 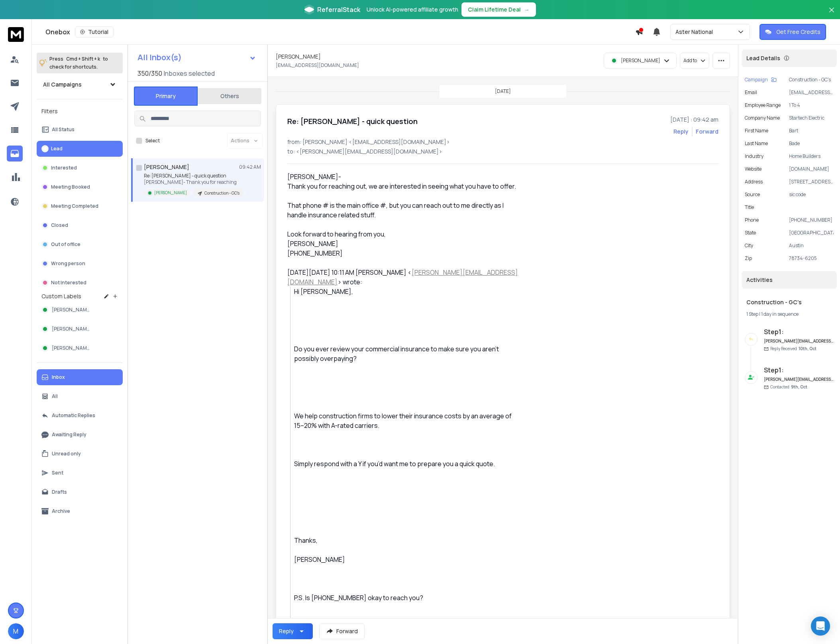 I want to click on div: Onebox, so click(x=340, y=32).